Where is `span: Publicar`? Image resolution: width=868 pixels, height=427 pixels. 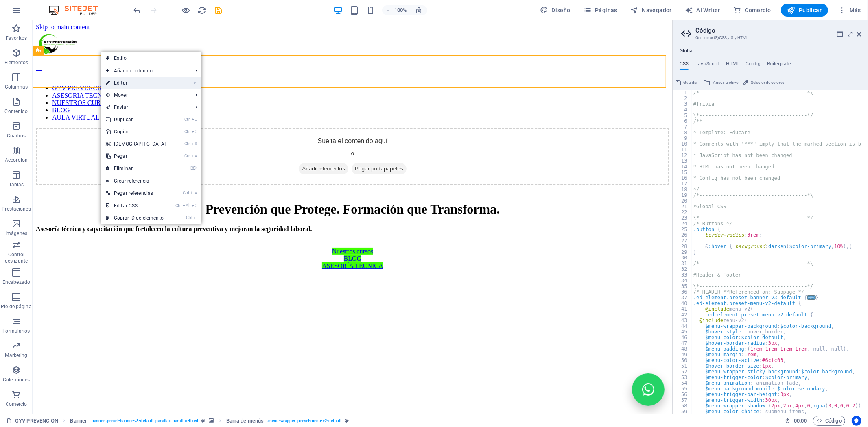
span: Publicar is located at coordinates (805, 10).